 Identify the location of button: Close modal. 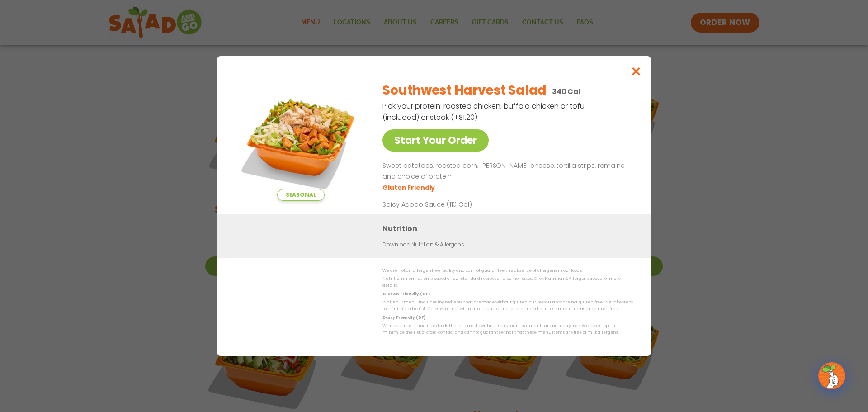
(636, 71).